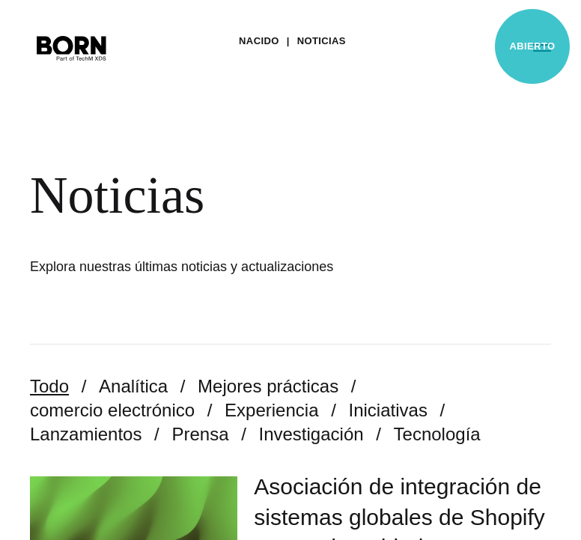  I want to click on a: Iniciativas, so click(388, 409).